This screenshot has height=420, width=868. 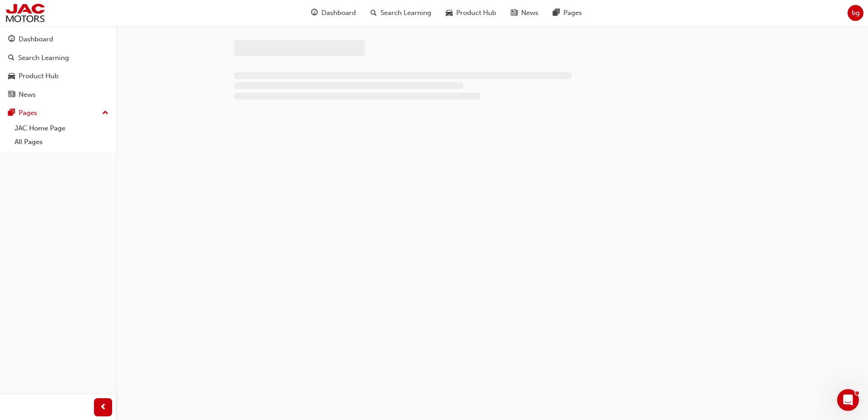 What do you see at coordinates (58, 76) in the screenshot?
I see `a: Product Hub` at bounding box center [58, 76].